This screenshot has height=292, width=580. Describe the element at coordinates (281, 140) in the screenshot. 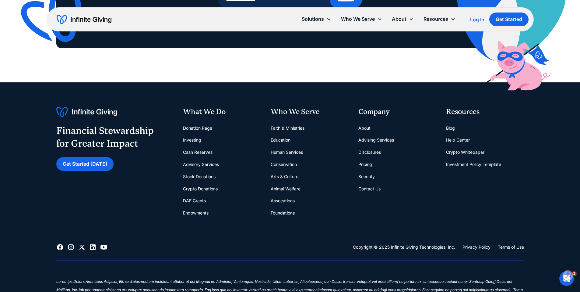

I see `a: Education` at that location.